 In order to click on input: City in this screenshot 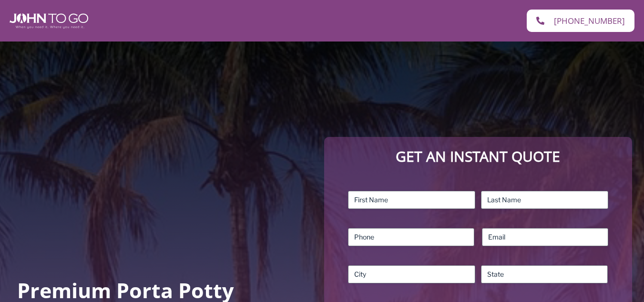, I will do `click(411, 274)`.